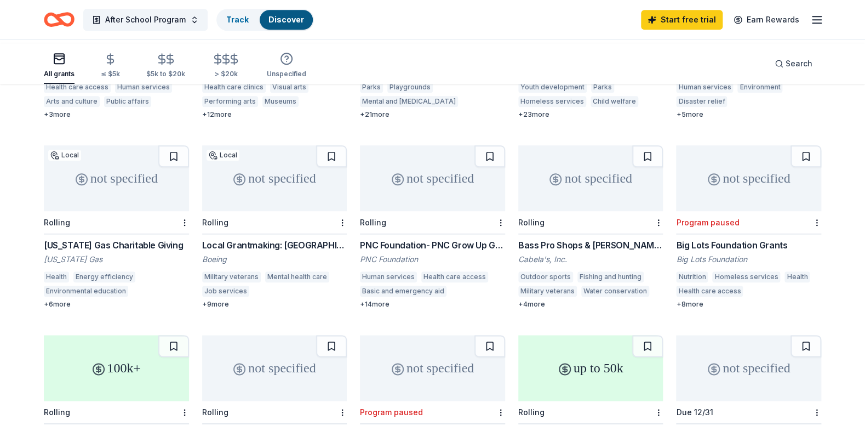 The image size is (865, 425). What do you see at coordinates (748, 227) in the screenshot?
I see `a: not specifiedProgram pausedBig Lots Foundation GrantsBig Lots FoundationNutritionHomeless service...` at bounding box center [748, 227].